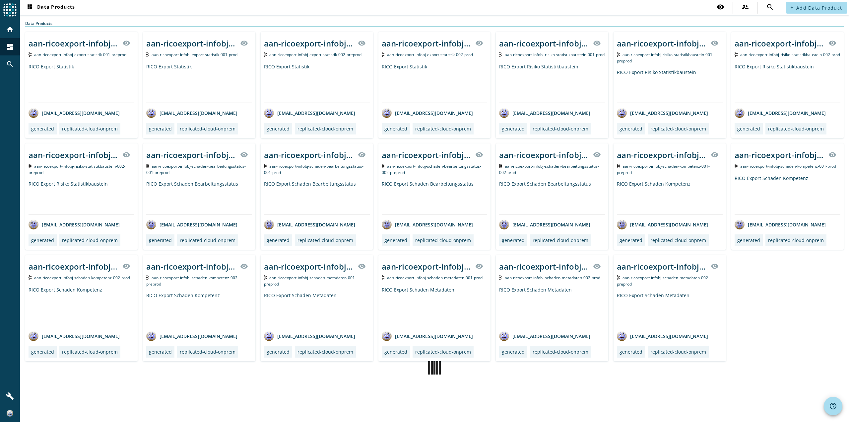 Image resolution: width=849 pixels, height=422 pixels. I want to click on div: aan-ricoexport-infobj-schaden-metadaten-001-_stage_, so click(427, 266).